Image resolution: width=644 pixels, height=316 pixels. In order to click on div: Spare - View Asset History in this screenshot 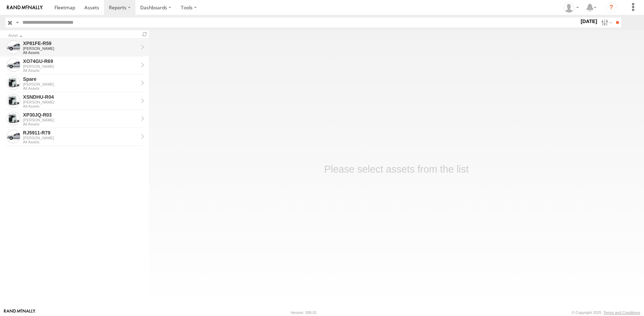, I will do `click(81, 79)`.